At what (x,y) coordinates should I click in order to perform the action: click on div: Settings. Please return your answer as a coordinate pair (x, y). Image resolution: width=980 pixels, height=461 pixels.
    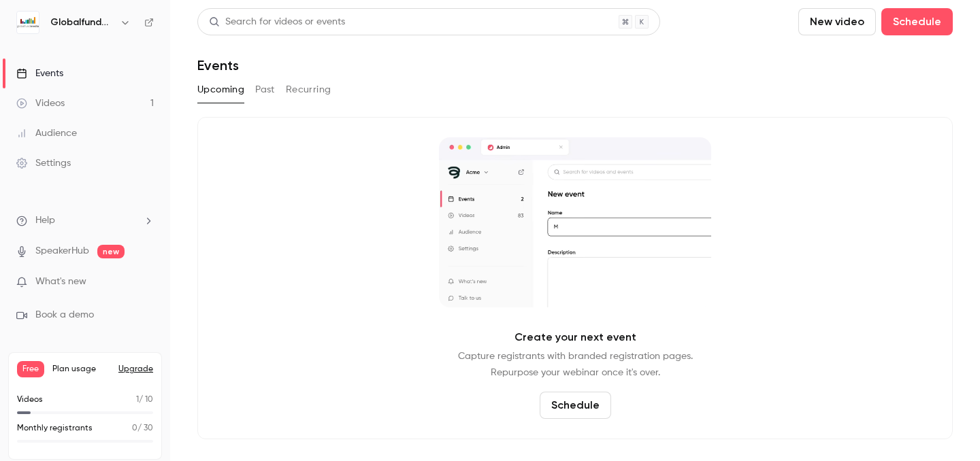
    Looking at the image, I should click on (44, 163).